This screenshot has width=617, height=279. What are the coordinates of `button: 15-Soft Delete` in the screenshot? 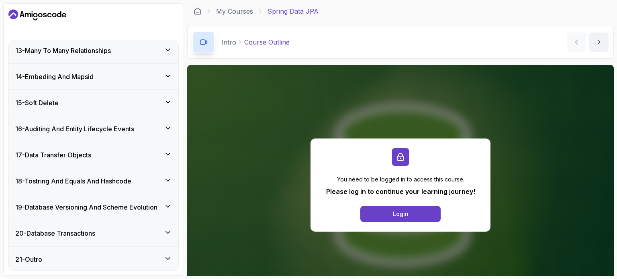 It's located at (94, 103).